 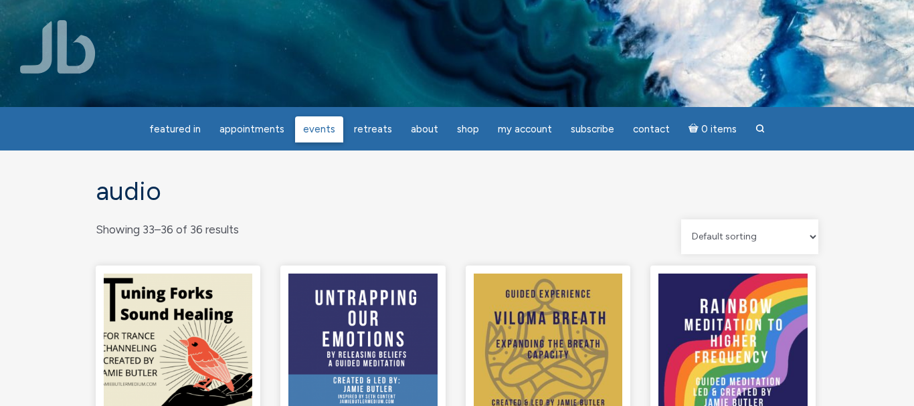 I want to click on a: Contact, so click(x=651, y=129).